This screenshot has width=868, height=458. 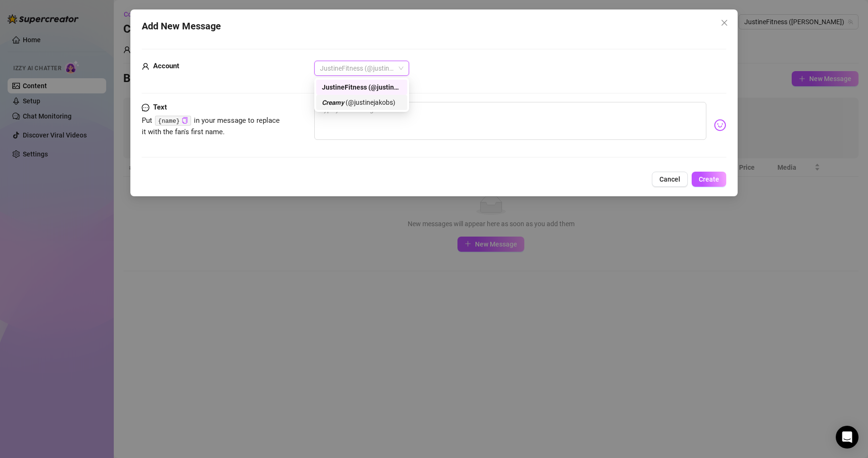 What do you see at coordinates (725, 23) in the screenshot?
I see `button: Close` at bounding box center [725, 23].